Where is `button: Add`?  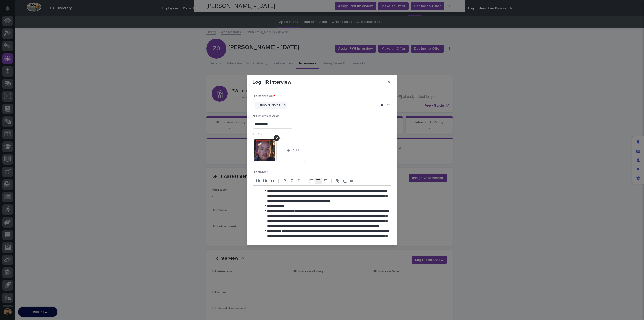 button: Add is located at coordinates (293, 150).